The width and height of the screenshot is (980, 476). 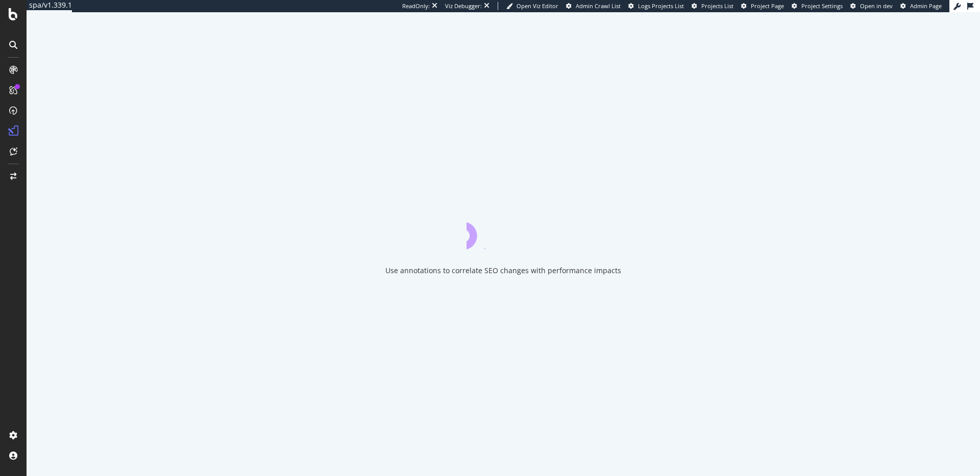 What do you see at coordinates (817, 6) in the screenshot?
I see `a: Project Settings` at bounding box center [817, 6].